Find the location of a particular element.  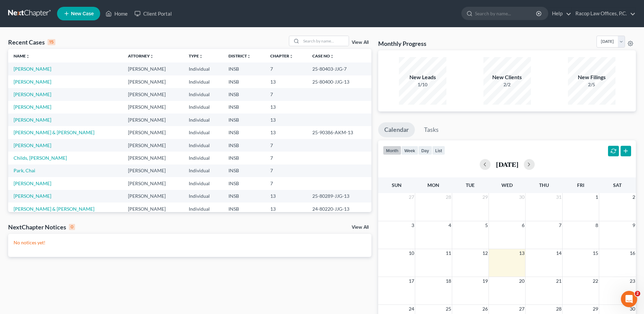

span: 6 is located at coordinates (524, 225).